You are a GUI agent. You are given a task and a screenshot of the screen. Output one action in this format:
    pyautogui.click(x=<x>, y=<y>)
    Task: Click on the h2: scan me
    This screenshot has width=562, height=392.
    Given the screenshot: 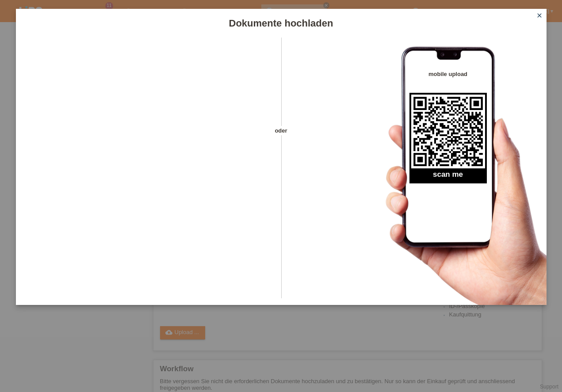 What is the action you would take?
    pyautogui.click(x=448, y=177)
    